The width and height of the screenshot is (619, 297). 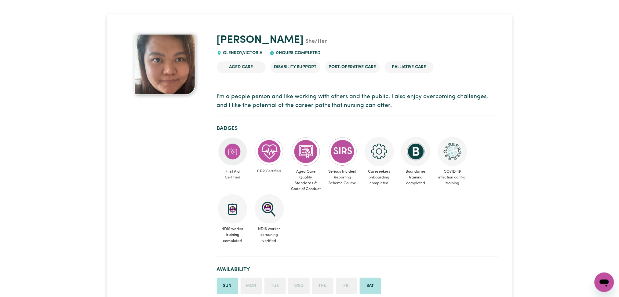 What do you see at coordinates (379, 177) in the screenshot?
I see `span: Careseekers onboarding completed` at bounding box center [379, 177].